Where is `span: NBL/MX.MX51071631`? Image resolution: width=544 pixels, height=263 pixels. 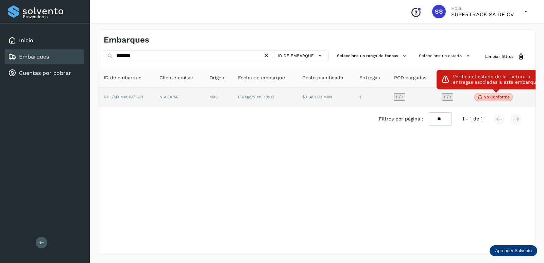 span: NBL/MX.MX51071631 is located at coordinates (123, 97).